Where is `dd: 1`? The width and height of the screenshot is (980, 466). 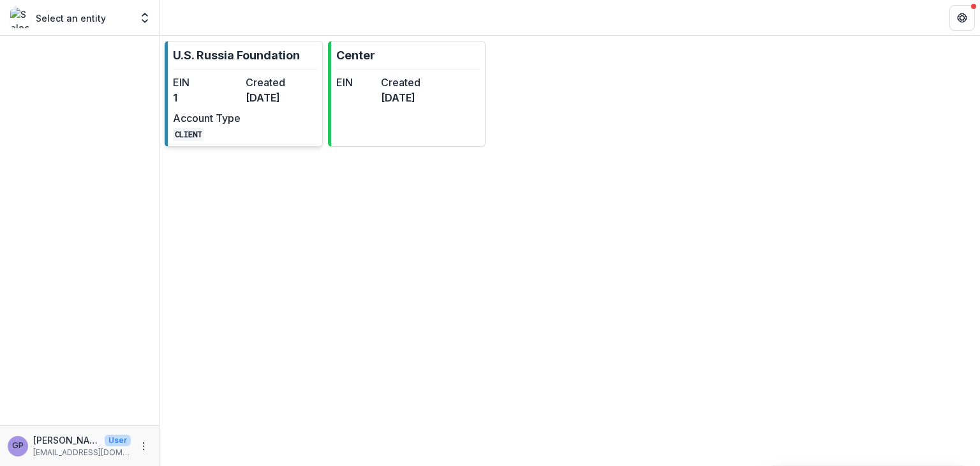 dd: 1 is located at coordinates (206, 97).